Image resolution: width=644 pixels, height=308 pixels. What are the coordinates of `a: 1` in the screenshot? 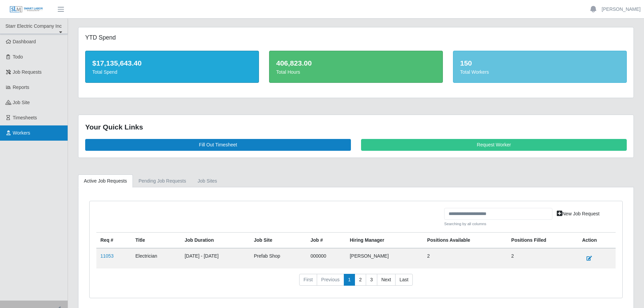 It's located at (350, 280).